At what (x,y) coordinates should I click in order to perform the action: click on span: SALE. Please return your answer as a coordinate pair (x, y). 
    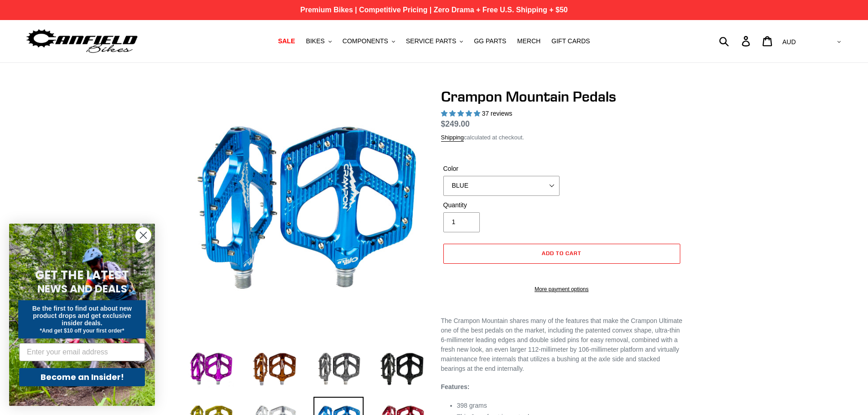
    Looking at the image, I should click on (286, 41).